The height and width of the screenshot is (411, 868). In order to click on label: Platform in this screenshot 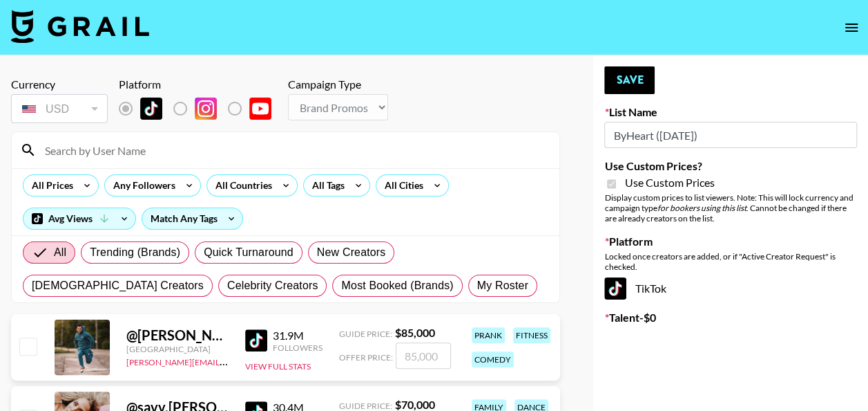, I will do `click(731, 242)`.